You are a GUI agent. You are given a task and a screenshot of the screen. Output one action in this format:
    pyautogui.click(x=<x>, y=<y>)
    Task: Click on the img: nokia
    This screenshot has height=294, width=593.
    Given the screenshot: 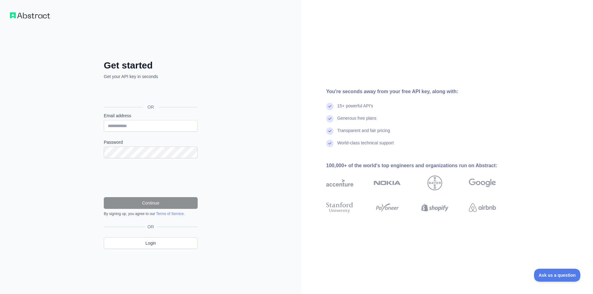 What is the action you would take?
    pyautogui.click(x=387, y=183)
    